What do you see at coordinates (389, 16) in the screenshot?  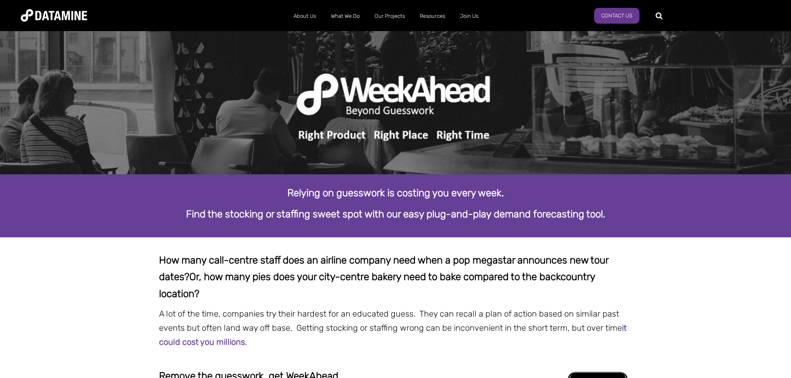 I see `a: Our Projects` at bounding box center [389, 16].